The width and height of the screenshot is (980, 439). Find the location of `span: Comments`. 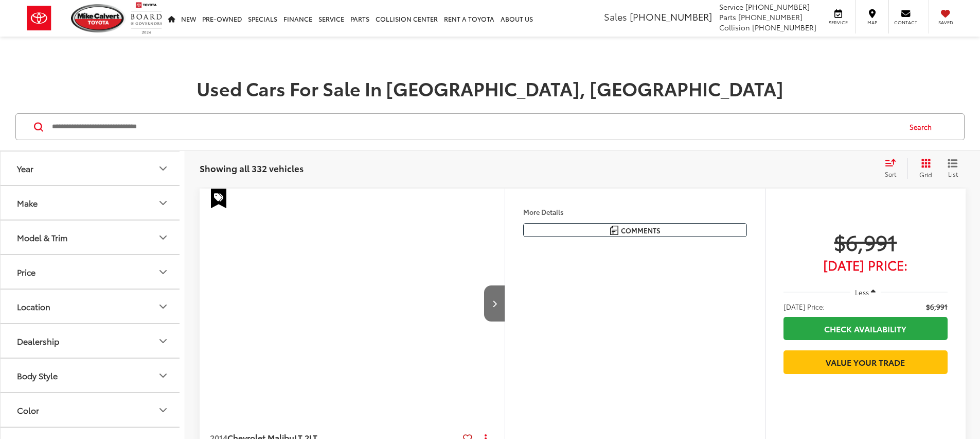

span: Comments is located at coordinates (640, 230).